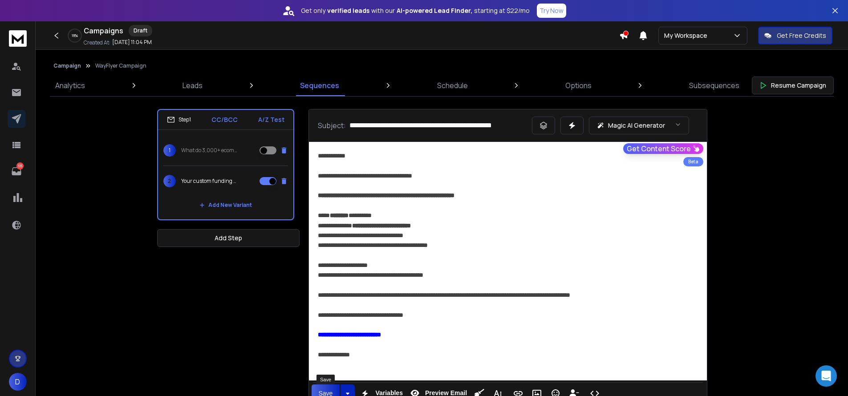 The width and height of the screenshot is (848, 396). I want to click on p: Analytics, so click(70, 85).